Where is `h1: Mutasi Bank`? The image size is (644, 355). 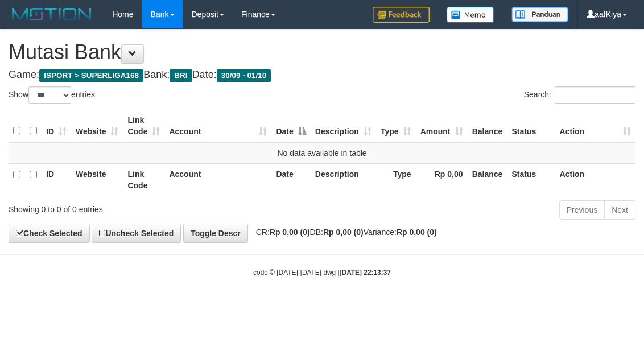
h1: Mutasi Bank is located at coordinates (322, 52).